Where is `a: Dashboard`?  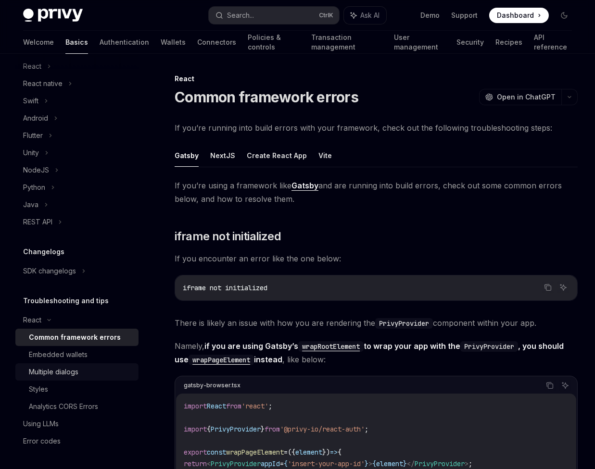
a: Dashboard is located at coordinates (519, 15).